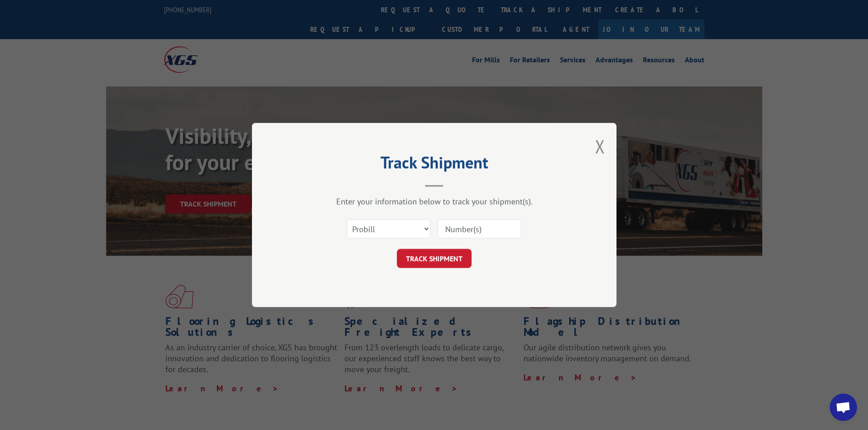 The image size is (868, 430). What do you see at coordinates (843, 407) in the screenshot?
I see `a: Open chat` at bounding box center [843, 407].